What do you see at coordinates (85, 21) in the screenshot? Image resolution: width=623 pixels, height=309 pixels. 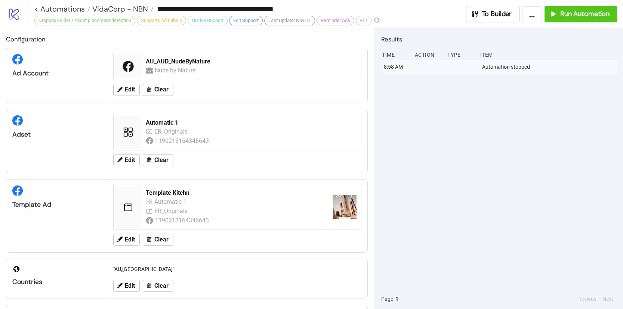 I see `div: Dropbox Folder / Asset placement detection` at bounding box center [85, 21].